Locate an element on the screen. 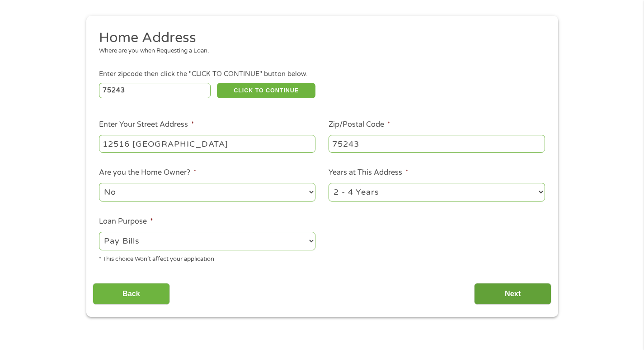 The width and height of the screenshot is (644, 350). input: Back is located at coordinates (131, 294).